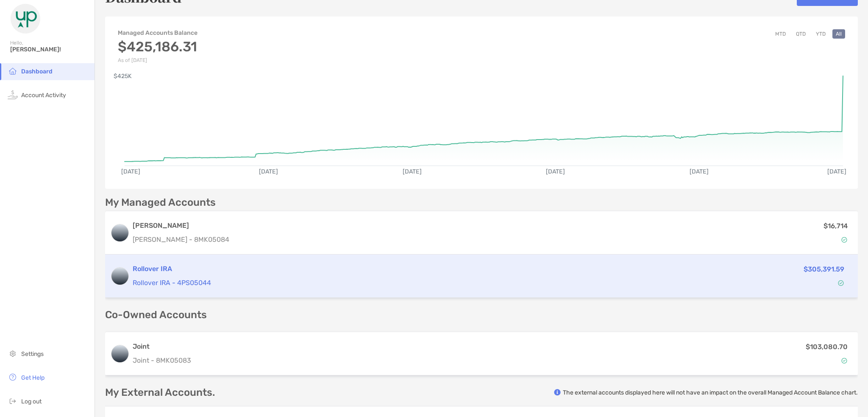 The width and height of the screenshot is (868, 417). I want to click on span: Log out, so click(31, 401).